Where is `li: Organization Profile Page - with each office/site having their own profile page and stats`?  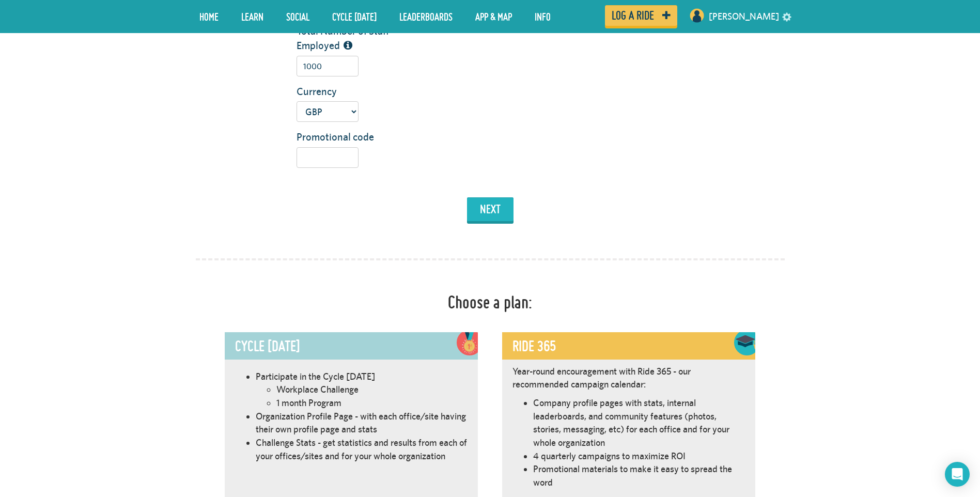 li: Organization Profile Page - with each office/site having their own profile page and stats is located at coordinates (361, 423).